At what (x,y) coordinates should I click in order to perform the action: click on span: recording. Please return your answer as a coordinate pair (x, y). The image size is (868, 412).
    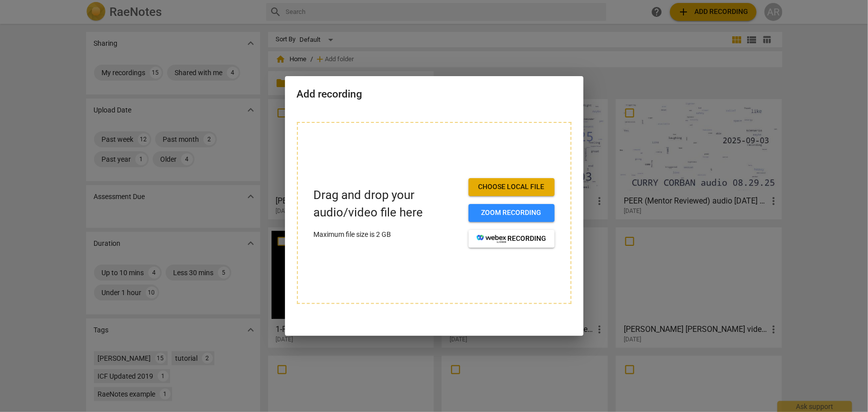
    Looking at the image, I should click on (511, 239).